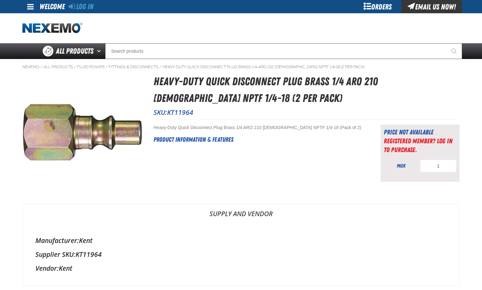 The image size is (482, 290). Describe the element at coordinates (180, 112) in the screenshot. I see `span: KT11964` at that location.